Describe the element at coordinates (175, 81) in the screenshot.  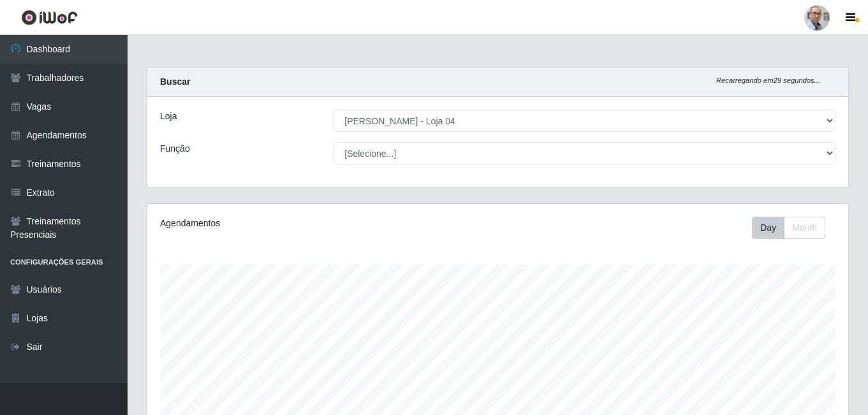
I see `strong: Buscar` at that location.